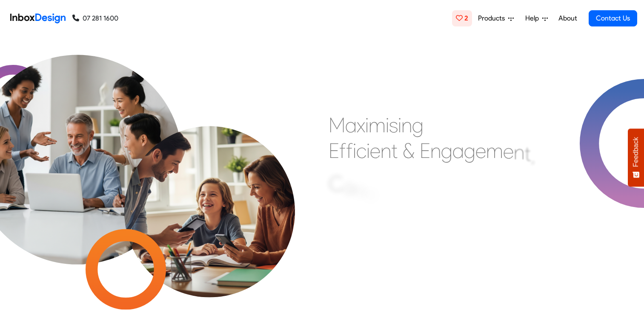  Describe the element at coordinates (568, 19) in the screenshot. I see `a: About` at that location.